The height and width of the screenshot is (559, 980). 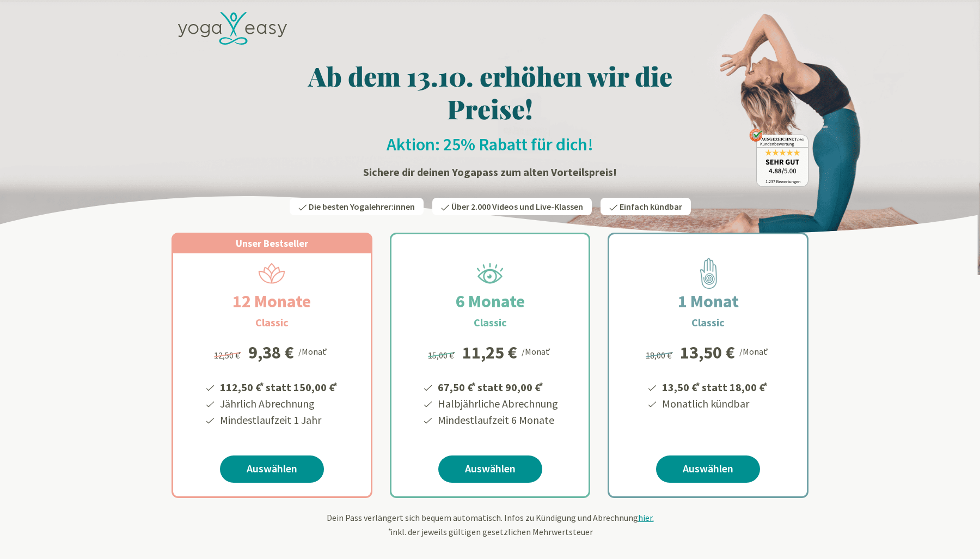 What do you see at coordinates (272, 243) in the screenshot?
I see `span: Unser Bestseller` at bounding box center [272, 243].